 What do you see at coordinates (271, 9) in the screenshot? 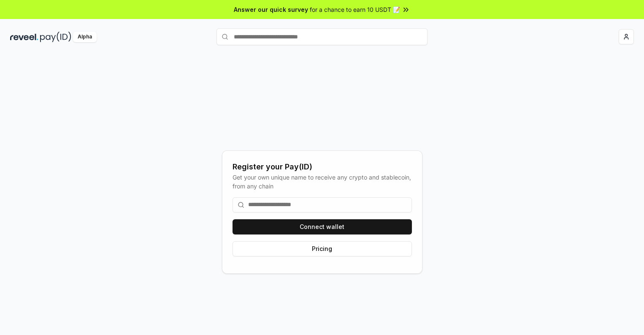
I see `span: Answer our quick survey` at bounding box center [271, 9].